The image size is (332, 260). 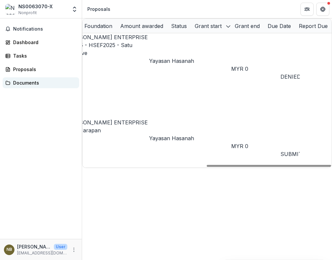 What do you see at coordinates (41, 56) in the screenshot?
I see `a: Tasks` at bounding box center [41, 56].